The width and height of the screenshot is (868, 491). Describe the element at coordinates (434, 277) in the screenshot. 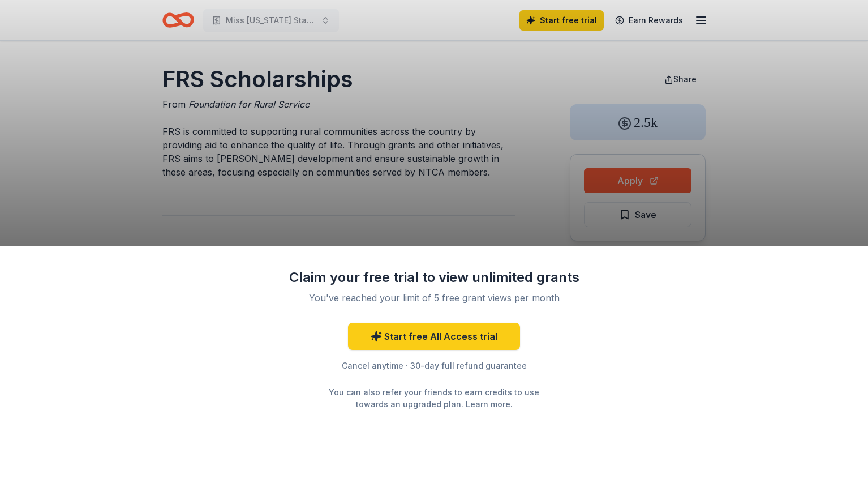

I see `div: Claim your free trial to view unlimited grants` at that location.